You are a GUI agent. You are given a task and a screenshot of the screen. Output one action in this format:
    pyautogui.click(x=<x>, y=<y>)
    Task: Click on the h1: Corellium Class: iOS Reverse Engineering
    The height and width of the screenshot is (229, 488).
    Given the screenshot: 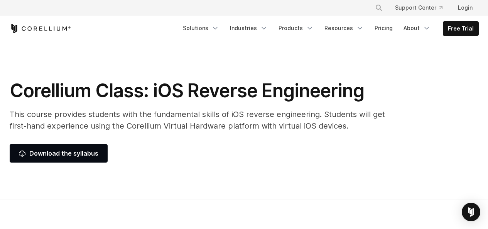 What is the action you would take?
    pyautogui.click(x=202, y=91)
    